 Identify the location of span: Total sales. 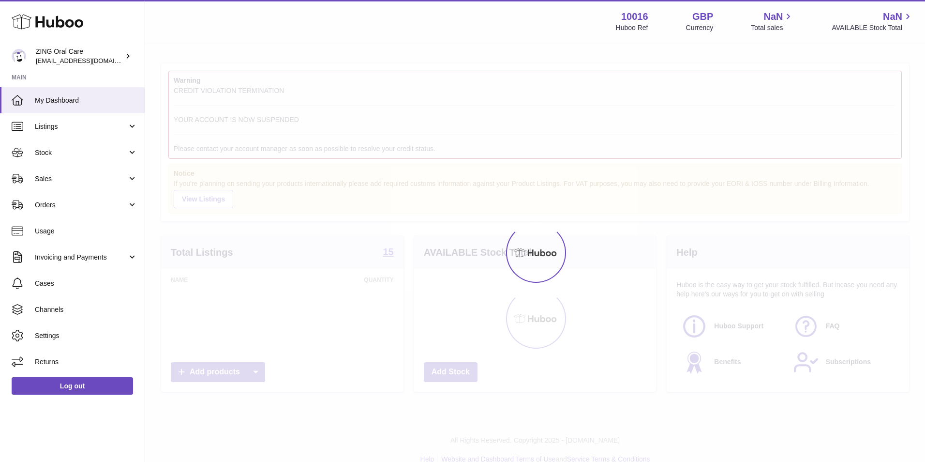
(772, 28).